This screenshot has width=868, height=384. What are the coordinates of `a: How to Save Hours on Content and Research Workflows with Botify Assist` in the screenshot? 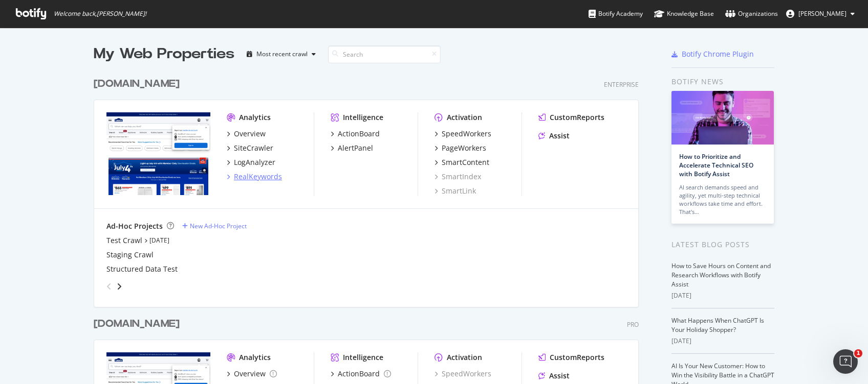 It's located at (721, 275).